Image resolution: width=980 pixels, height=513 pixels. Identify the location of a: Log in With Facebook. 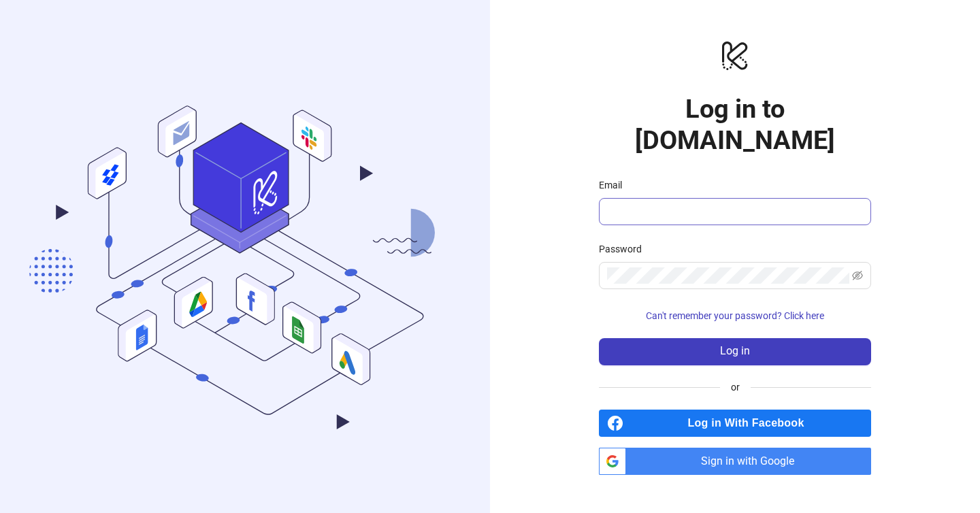
(735, 423).